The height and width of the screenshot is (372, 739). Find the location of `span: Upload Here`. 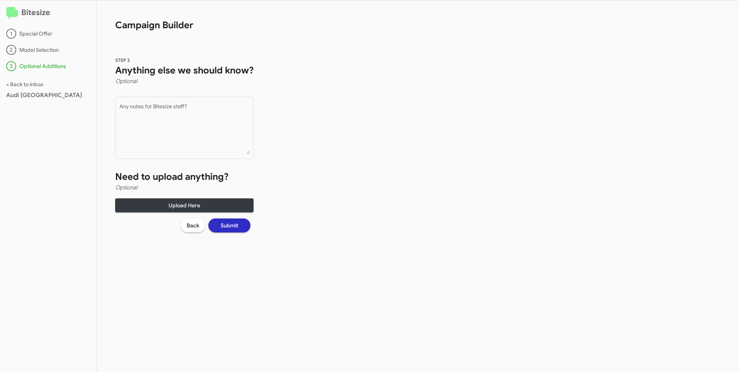

span: Upload Here is located at coordinates (184, 205).